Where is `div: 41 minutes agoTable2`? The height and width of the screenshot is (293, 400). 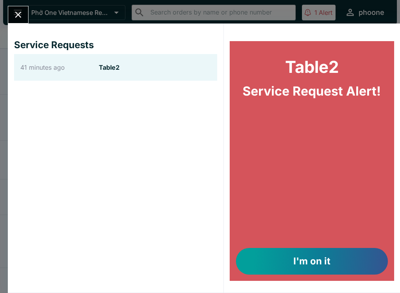
div: 41 minutes agoTable2 is located at coordinates (116, 67).